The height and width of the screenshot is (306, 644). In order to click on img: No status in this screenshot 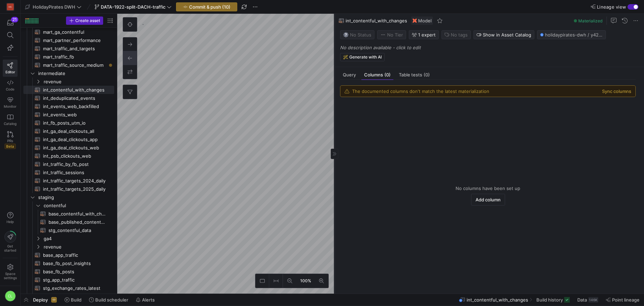, I will do `click(346, 35)`.